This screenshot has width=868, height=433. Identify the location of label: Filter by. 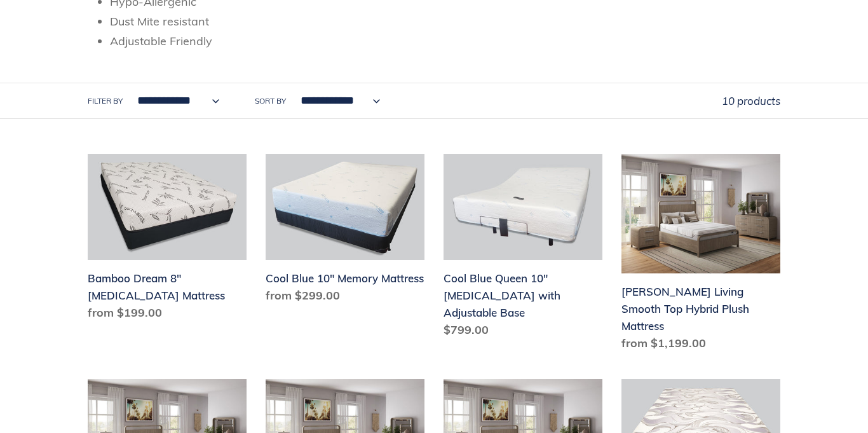
(104, 101).